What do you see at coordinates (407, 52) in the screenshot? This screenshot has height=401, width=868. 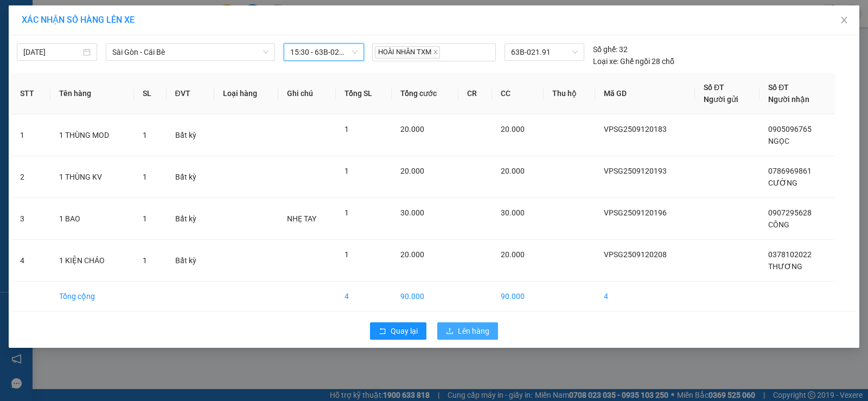 I see `span: HOÀI NHÂN TXM` at bounding box center [407, 52].